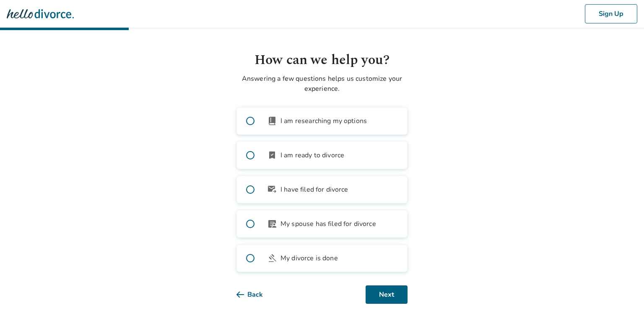  I want to click on button: Next, so click(387, 295).